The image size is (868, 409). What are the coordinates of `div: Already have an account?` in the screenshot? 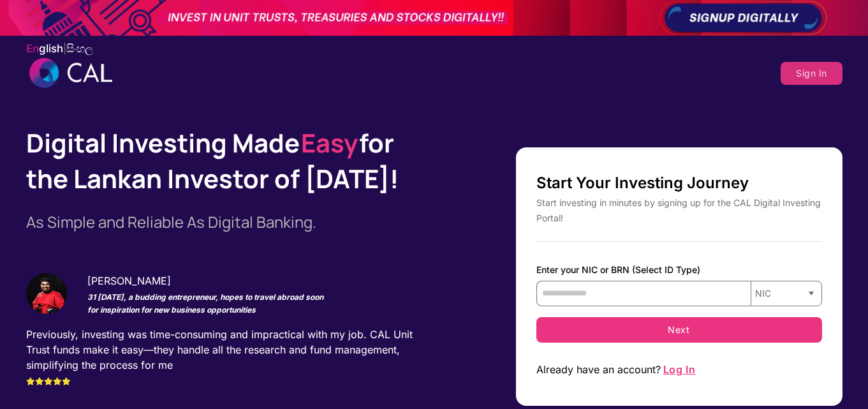 It's located at (679, 369).